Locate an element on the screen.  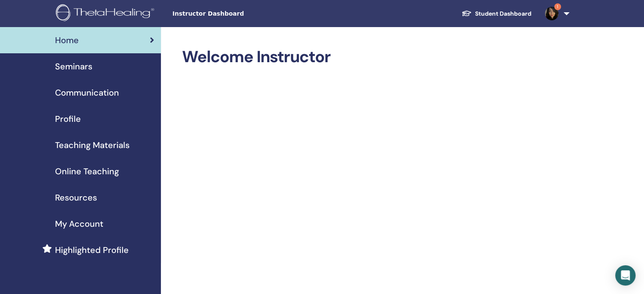
span: Highlighted Profile is located at coordinates (92, 250).